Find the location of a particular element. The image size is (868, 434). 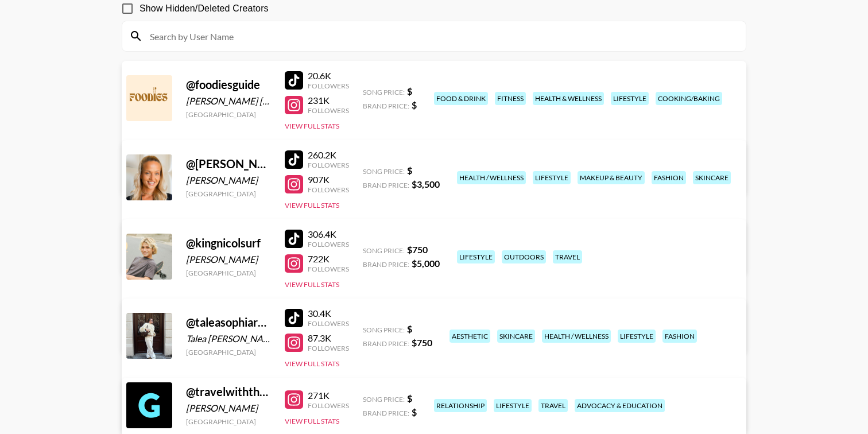

input: Search by User Name is located at coordinates (441, 36).